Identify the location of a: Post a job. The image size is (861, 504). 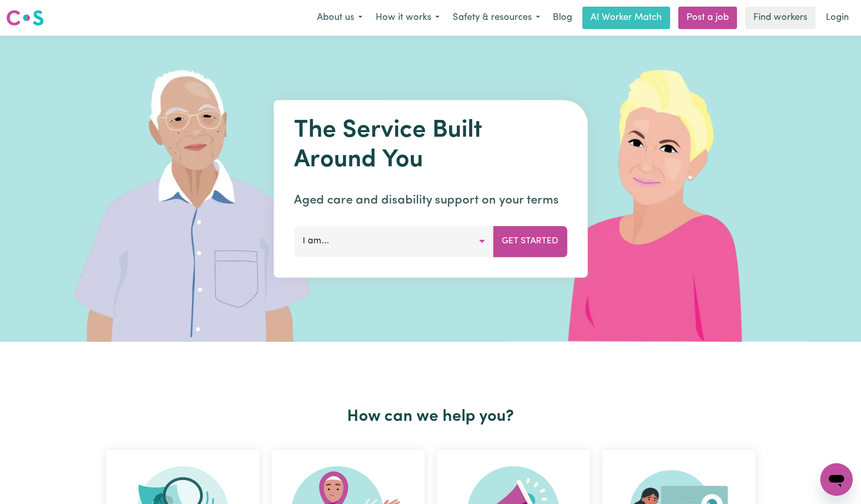
(708, 18).